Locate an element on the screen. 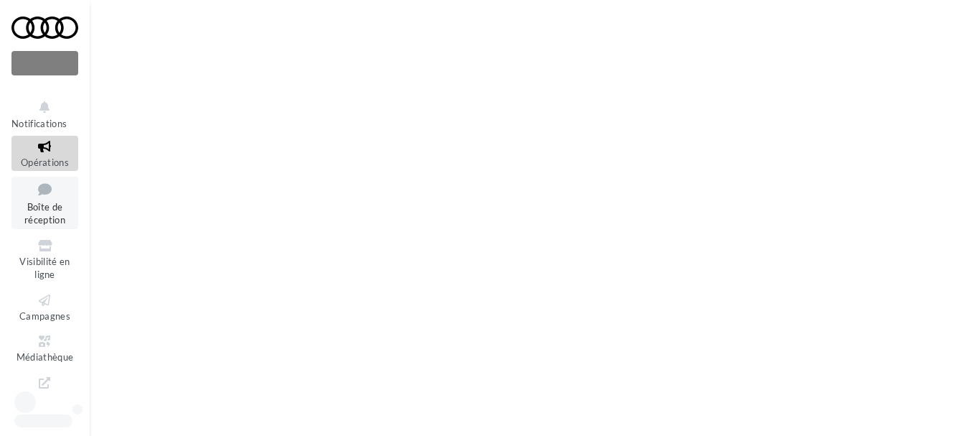  a: Opérations is located at coordinates (44, 153).